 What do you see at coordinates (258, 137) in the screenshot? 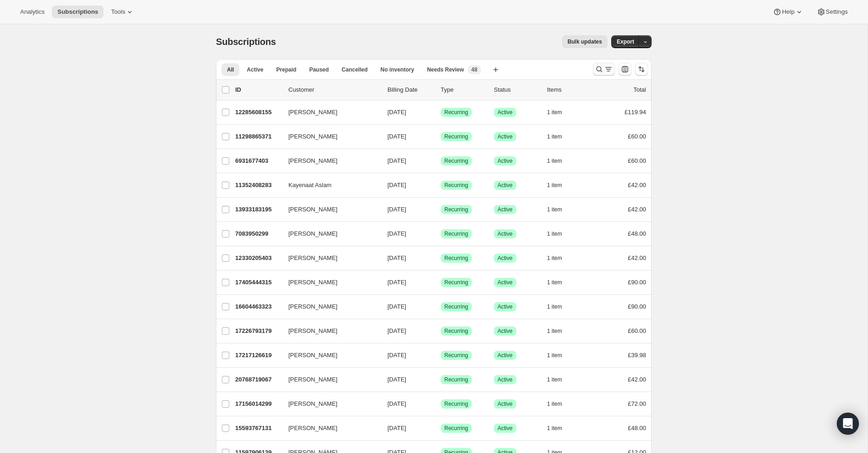
I see `p: 11298865371` at bounding box center [258, 137].